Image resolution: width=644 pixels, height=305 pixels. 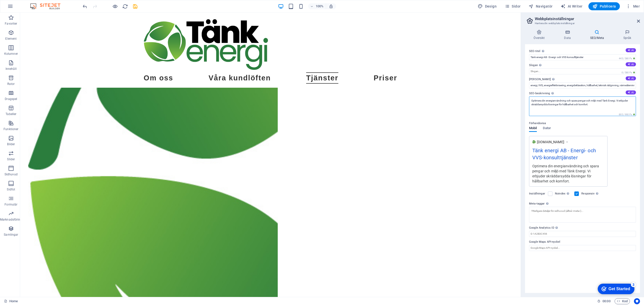 I want to click on label: Noindex, so click(x=563, y=194).